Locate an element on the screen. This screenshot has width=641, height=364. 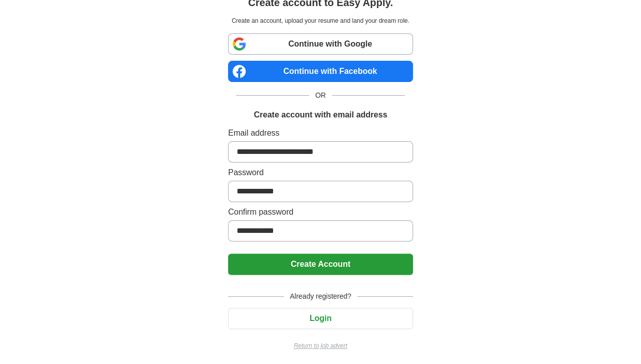
button: Login is located at coordinates (320, 318).